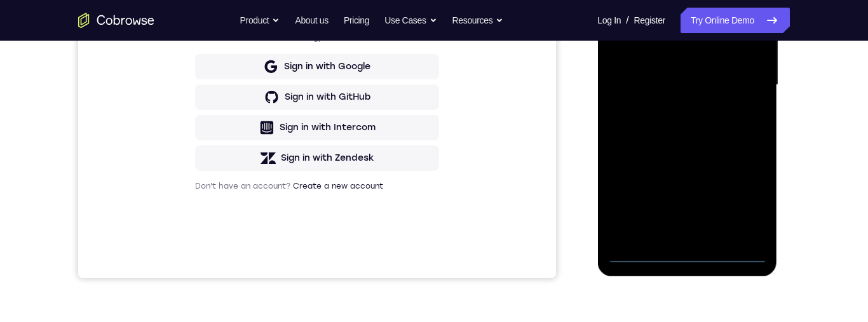  Describe the element at coordinates (311, 20) in the screenshot. I see `a: About us` at that location.